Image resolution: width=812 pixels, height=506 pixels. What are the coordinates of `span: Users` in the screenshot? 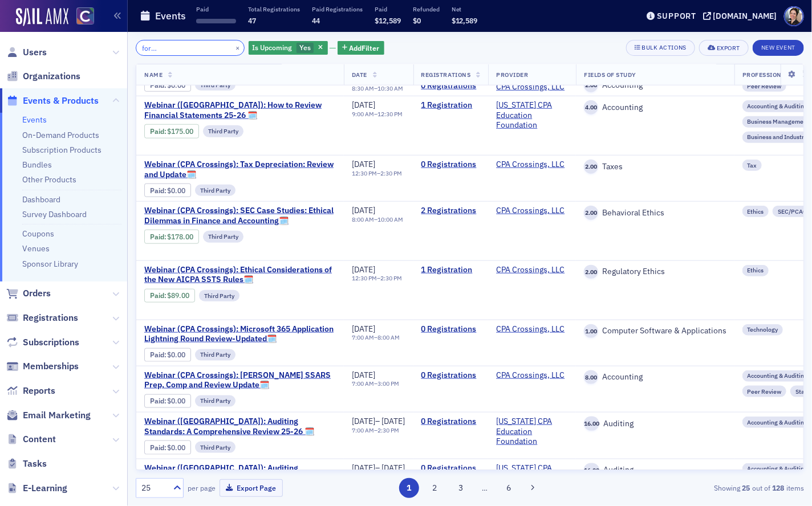 It's located at (35, 52).